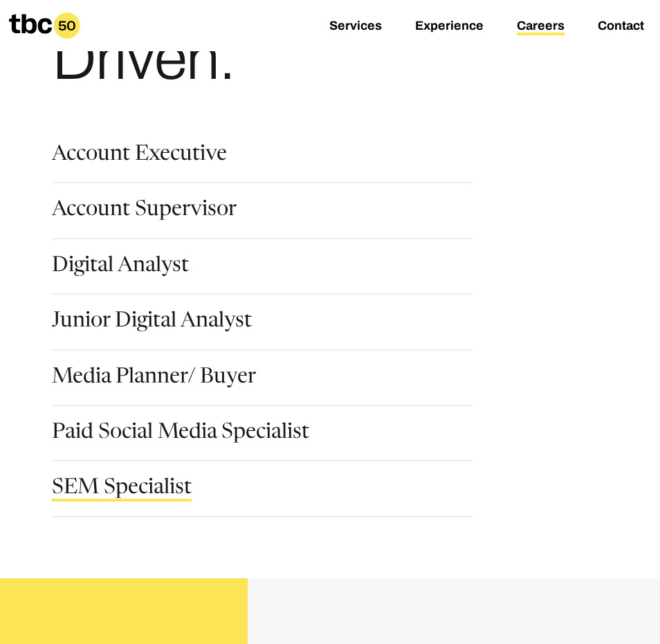 The image size is (660, 644). Describe the element at coordinates (449, 27) in the screenshot. I see `a: Experience` at that location.